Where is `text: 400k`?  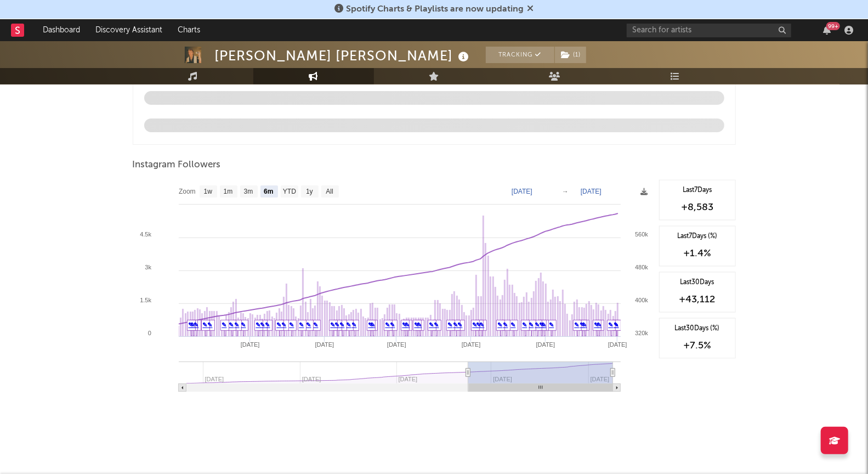 text: 400k is located at coordinates (642, 300).